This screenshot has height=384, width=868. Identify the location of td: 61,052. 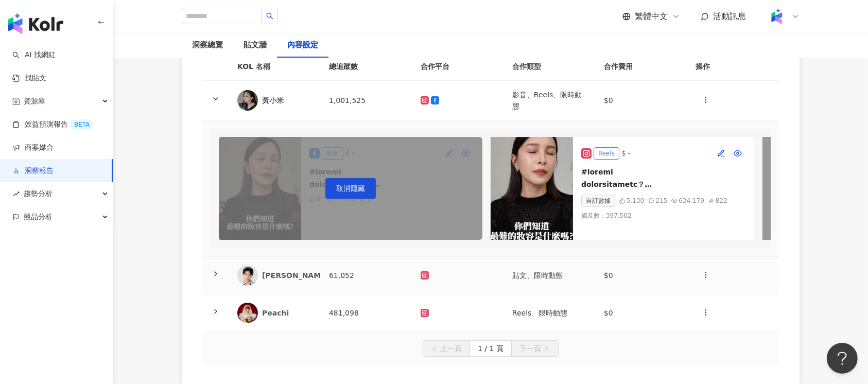
(367, 276).